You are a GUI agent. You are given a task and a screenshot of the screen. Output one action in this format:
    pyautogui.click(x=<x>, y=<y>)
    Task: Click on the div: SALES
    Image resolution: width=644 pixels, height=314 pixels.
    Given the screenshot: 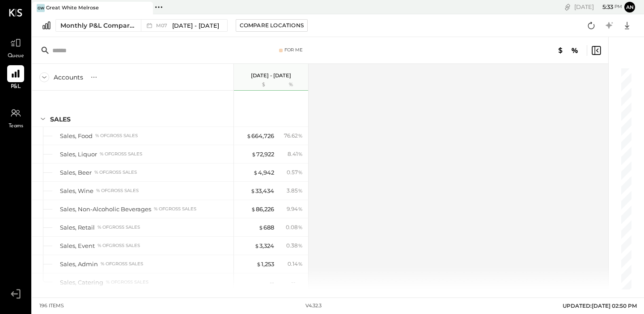 What is the action you would take?
    pyautogui.click(x=60, y=119)
    